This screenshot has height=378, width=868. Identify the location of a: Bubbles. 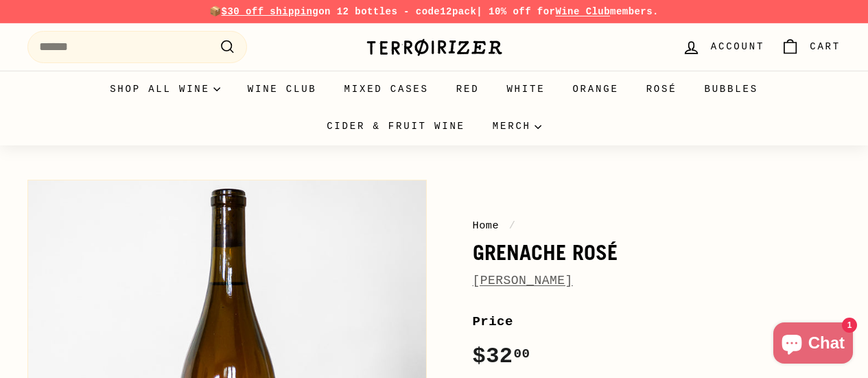
(731, 89).